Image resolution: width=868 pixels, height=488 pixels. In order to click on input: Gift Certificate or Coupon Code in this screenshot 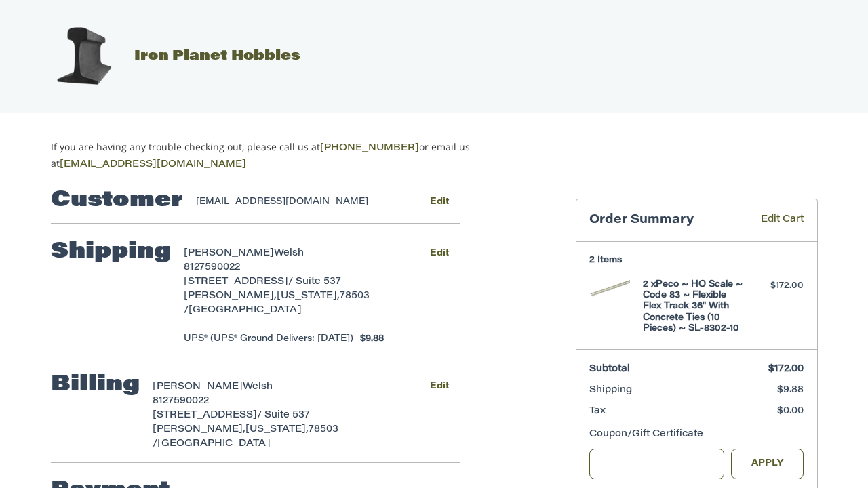, I will do `click(656, 464)`.